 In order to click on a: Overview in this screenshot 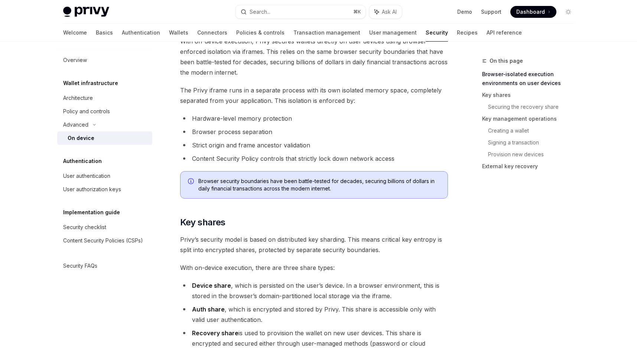, I will do `click(105, 60)`.